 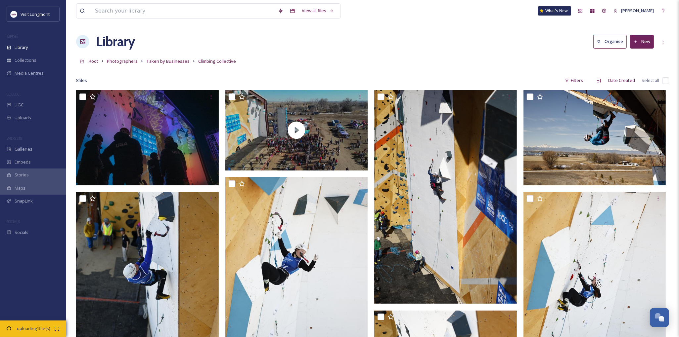 I want to click on a: Root, so click(x=93, y=61).